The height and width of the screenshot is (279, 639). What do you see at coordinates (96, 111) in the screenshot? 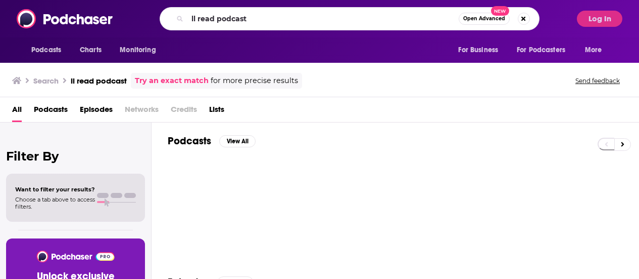
I see `span: Episodes` at bounding box center [96, 111].